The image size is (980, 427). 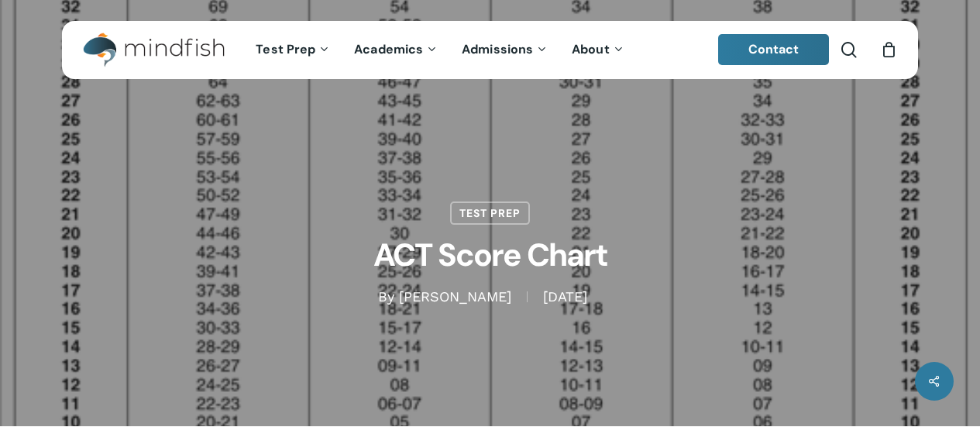 I want to click on nav: Main Menu, so click(x=440, y=50).